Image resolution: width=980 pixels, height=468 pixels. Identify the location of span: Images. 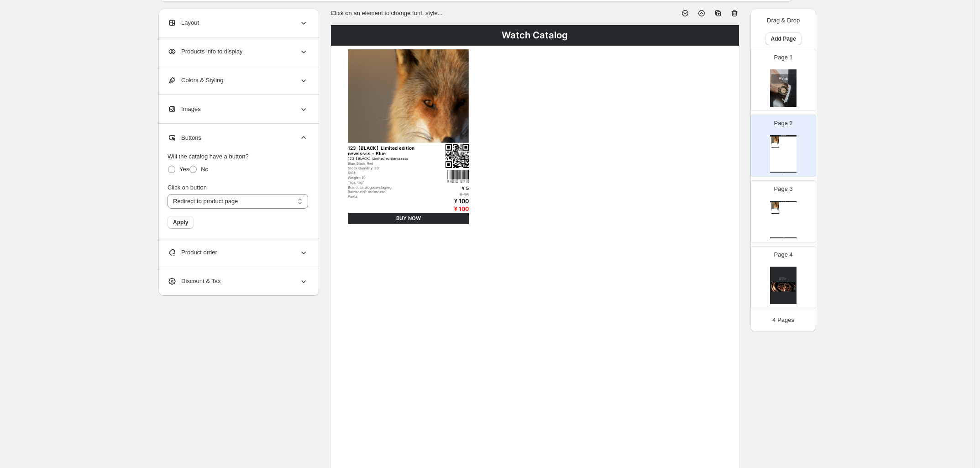
(184, 109).